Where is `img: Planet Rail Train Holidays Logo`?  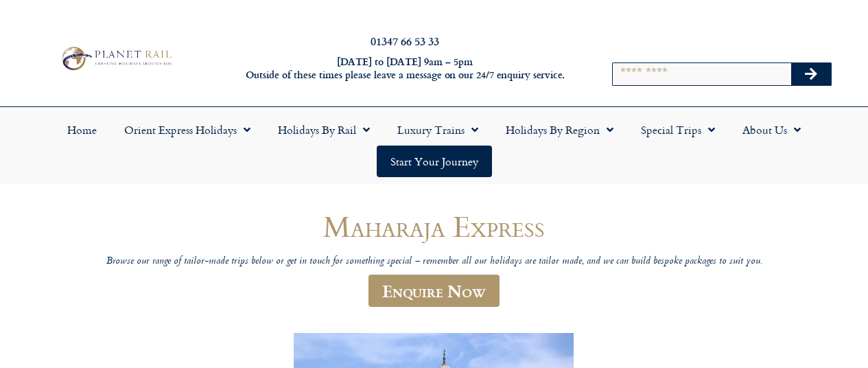 img: Planet Rail Train Holidays Logo is located at coordinates (116, 59).